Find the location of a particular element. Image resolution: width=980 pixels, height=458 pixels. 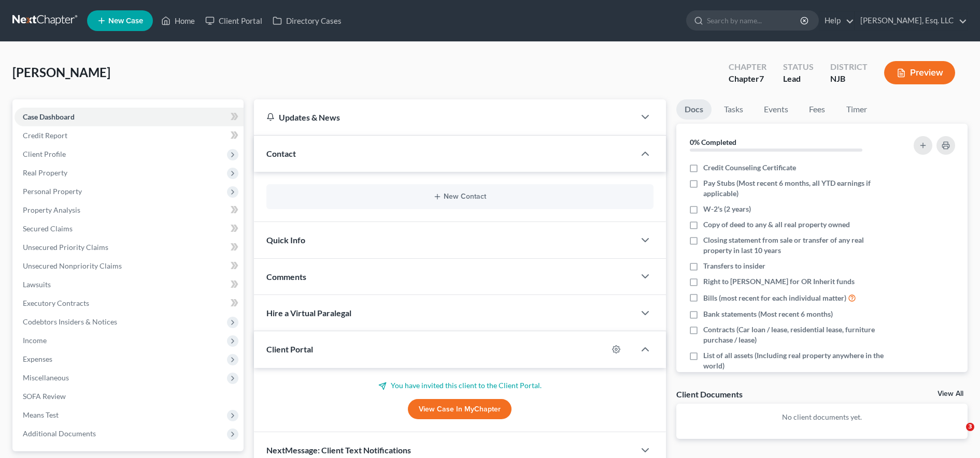

a: Unsecured Priority Claims is located at coordinates (129, 248).